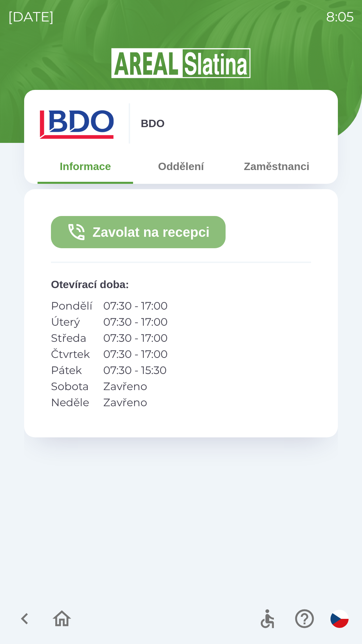 Image resolution: width=362 pixels, height=644 pixels. What do you see at coordinates (181, 284) in the screenshot?
I see `p: Otevírací doba :` at bounding box center [181, 284].